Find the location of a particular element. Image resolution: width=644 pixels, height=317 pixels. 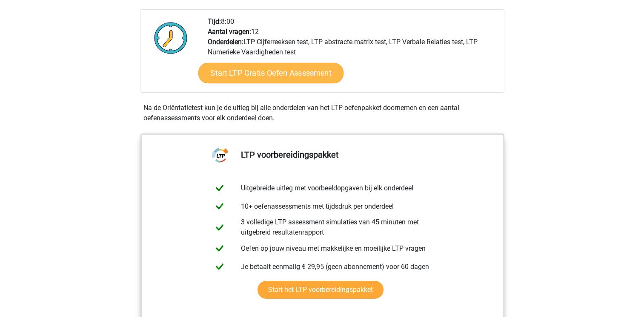

b: Tijd: is located at coordinates (214, 21).